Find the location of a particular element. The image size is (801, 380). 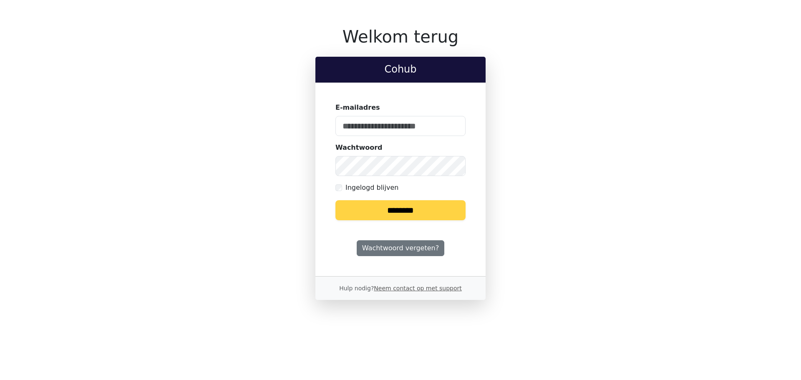

a: Neem contact op met support is located at coordinates (418, 288).